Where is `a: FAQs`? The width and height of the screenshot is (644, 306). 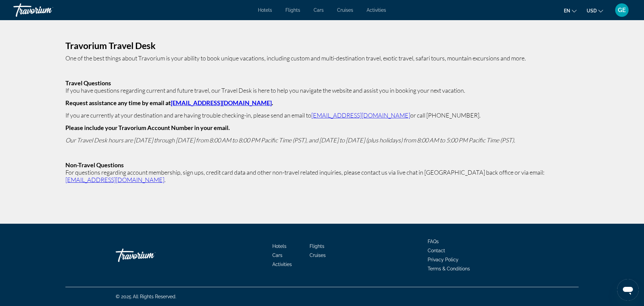 a: FAQs is located at coordinates (433, 242).